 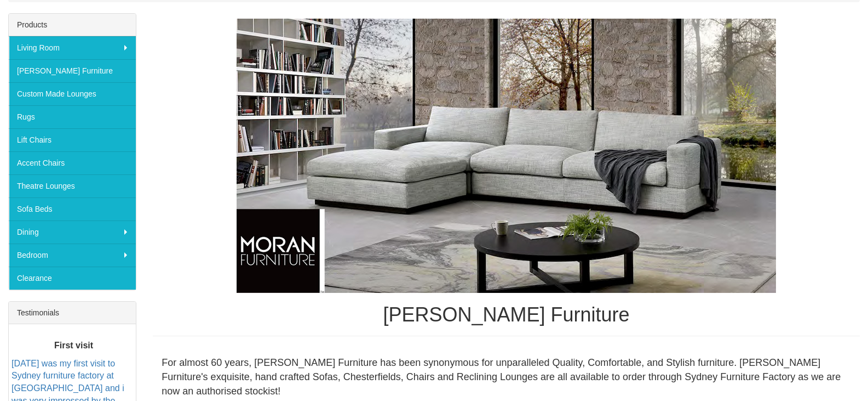 What do you see at coordinates (74, 345) in the screenshot?
I see `b: First visit` at bounding box center [74, 345].